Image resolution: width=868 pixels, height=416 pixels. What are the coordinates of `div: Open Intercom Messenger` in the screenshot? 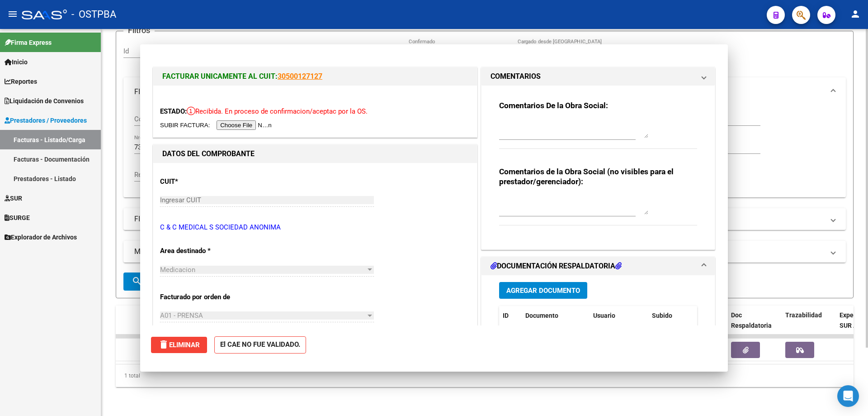 It's located at (848, 396).